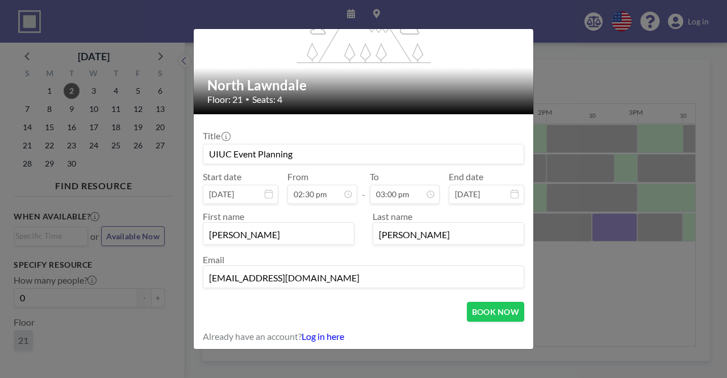 This screenshot has height=378, width=727. I want to click on input: First name, so click(278, 235).